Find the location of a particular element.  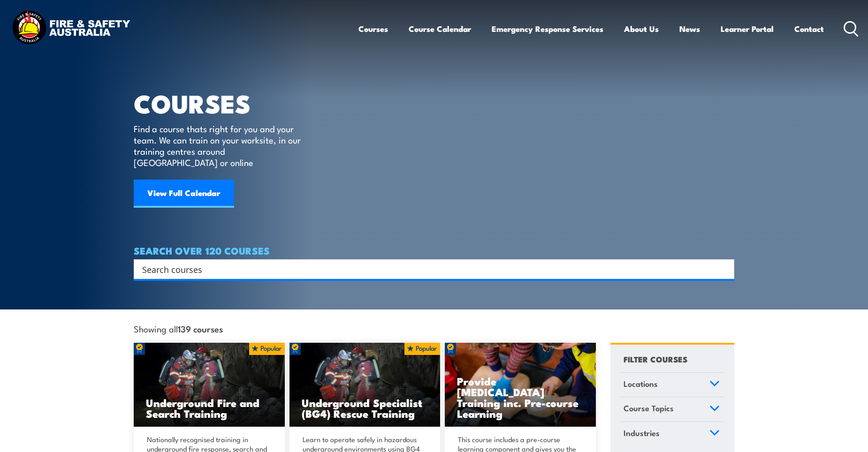

span: Industries is located at coordinates (641, 433).